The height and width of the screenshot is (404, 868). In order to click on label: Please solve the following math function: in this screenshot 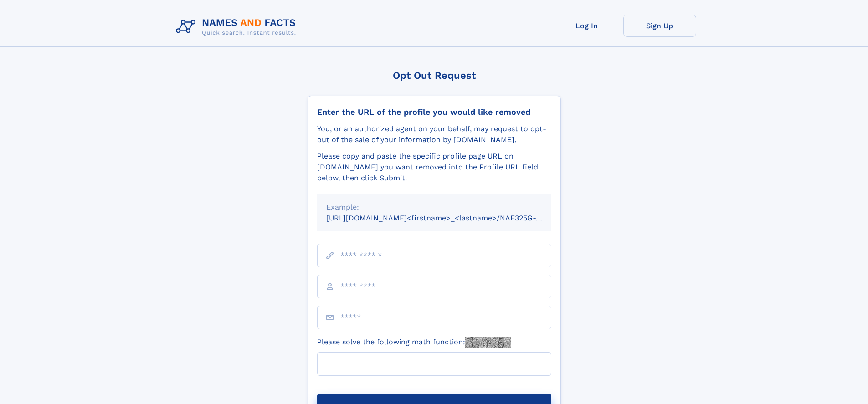, I will do `click(414, 342)`.